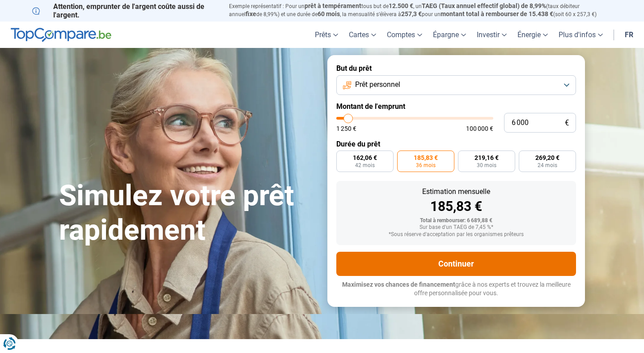 The width and height of the screenshot is (644, 353). What do you see at coordinates (412, 14) in the screenshot?
I see `span: 257,3 €` at bounding box center [412, 14].